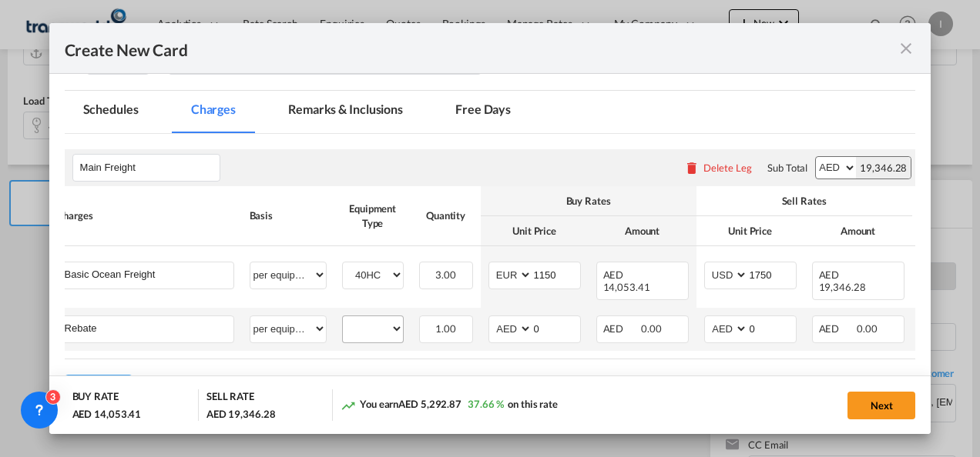 This screenshot has height=457, width=980. Describe the element at coordinates (345, 111) in the screenshot. I see `md-tab-item: Remarks & Inclusions` at that location.